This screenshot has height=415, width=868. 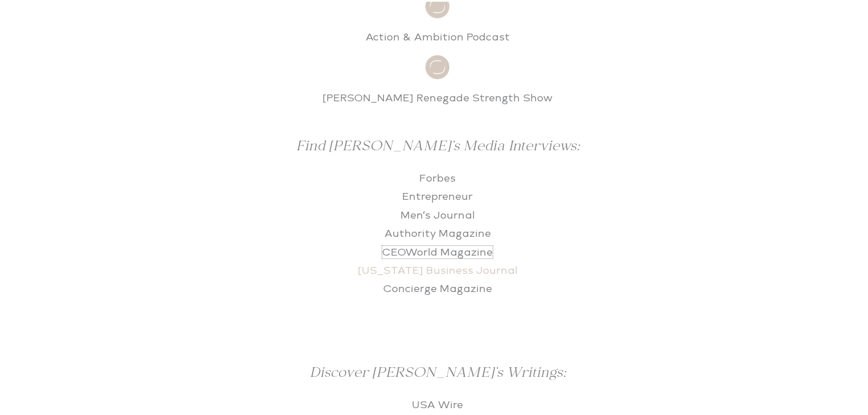 I want to click on a: USA Wire, so click(x=437, y=403).